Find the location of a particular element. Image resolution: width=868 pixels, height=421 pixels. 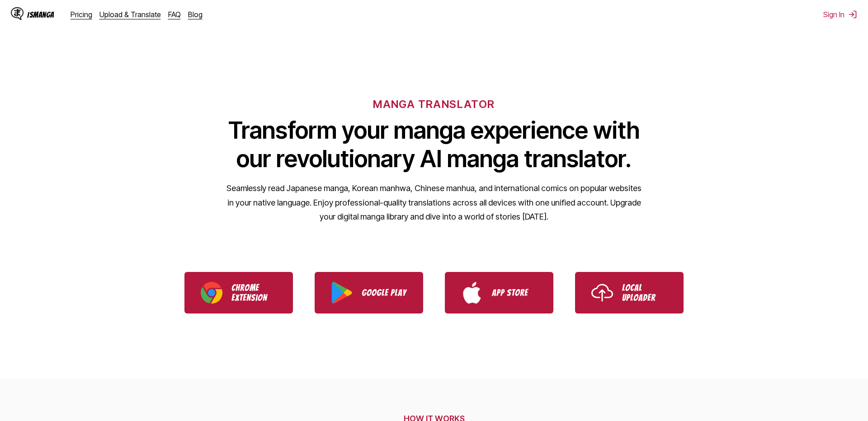

div: IsManga is located at coordinates (41, 15).